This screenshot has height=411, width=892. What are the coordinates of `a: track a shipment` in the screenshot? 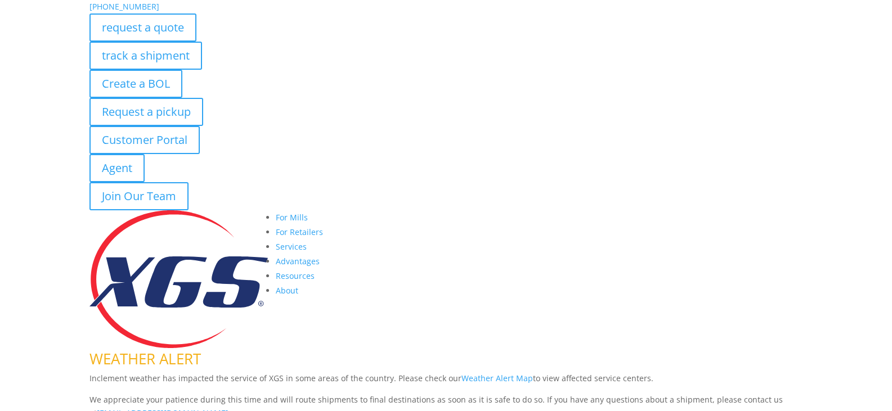 It's located at (146, 56).